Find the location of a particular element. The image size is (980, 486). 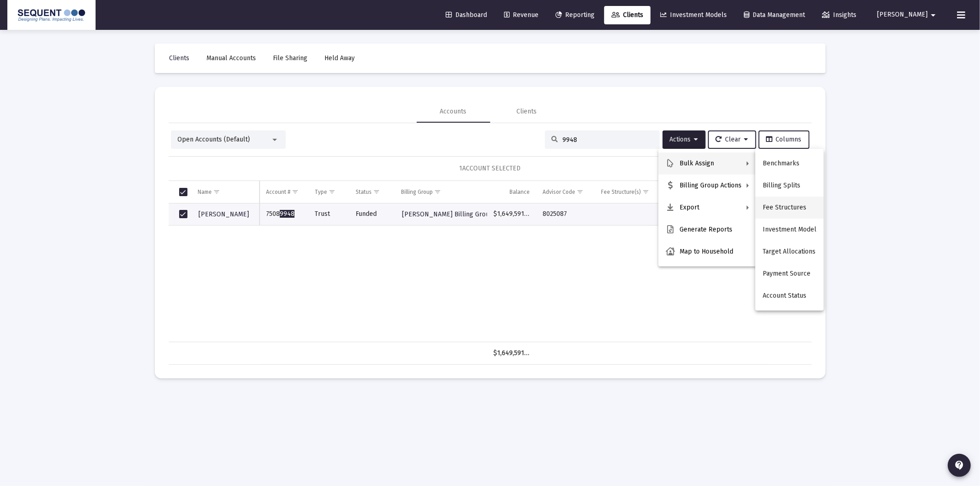

button: Billing Group Actions is located at coordinates (707, 185).